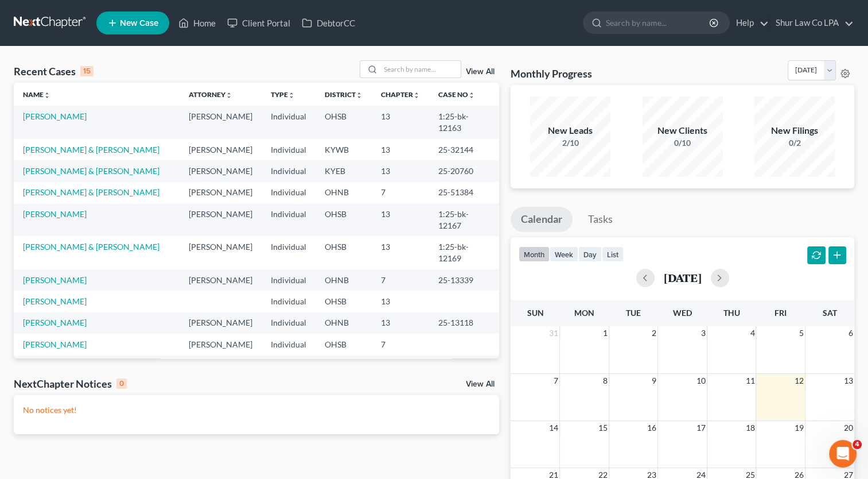 The height and width of the screenshot is (479, 868). Describe the element at coordinates (464, 279) in the screenshot. I see `td: 25-13339` at that location.